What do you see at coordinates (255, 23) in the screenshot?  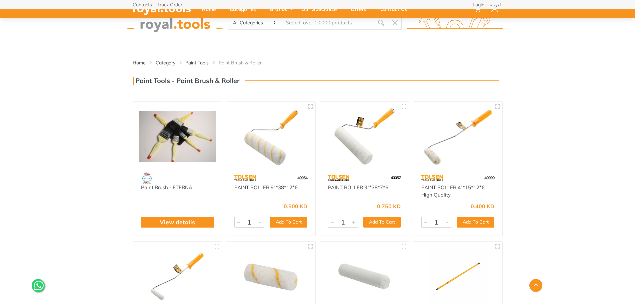 I see `select: Category` at bounding box center [255, 23].